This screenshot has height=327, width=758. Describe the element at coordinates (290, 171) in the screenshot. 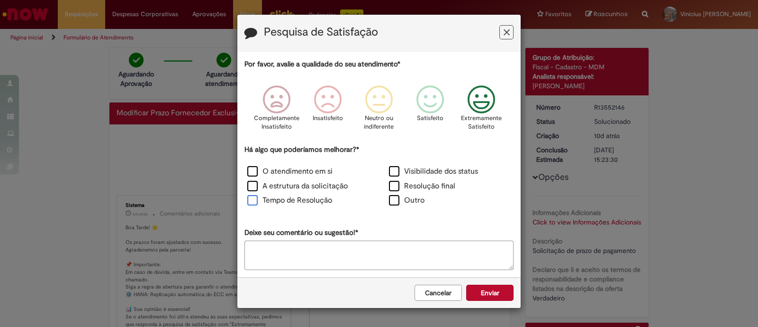

I see `label: O atendimento em si` at that location.